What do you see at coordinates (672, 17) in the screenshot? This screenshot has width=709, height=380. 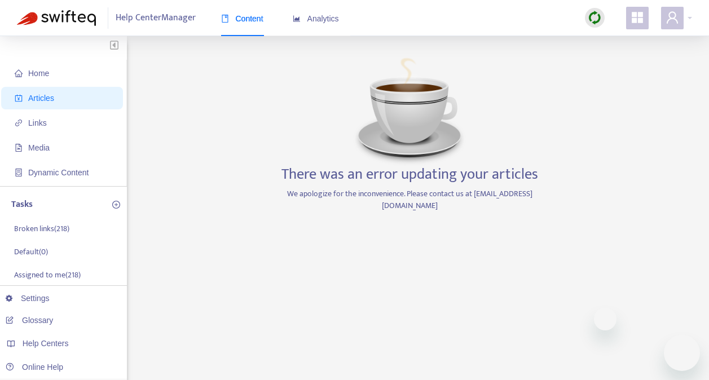 I see `span: user` at bounding box center [672, 17].